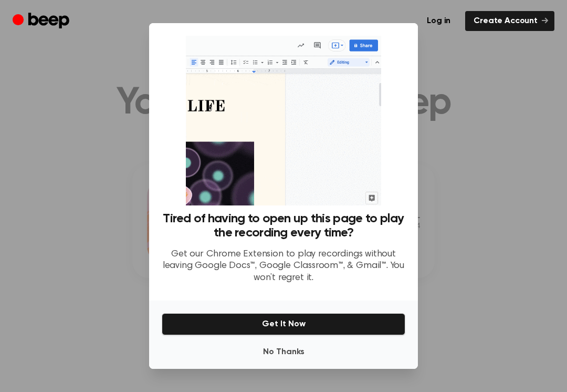 The height and width of the screenshot is (392, 567). What do you see at coordinates (284, 324) in the screenshot?
I see `button: Get It Now` at bounding box center [284, 324].